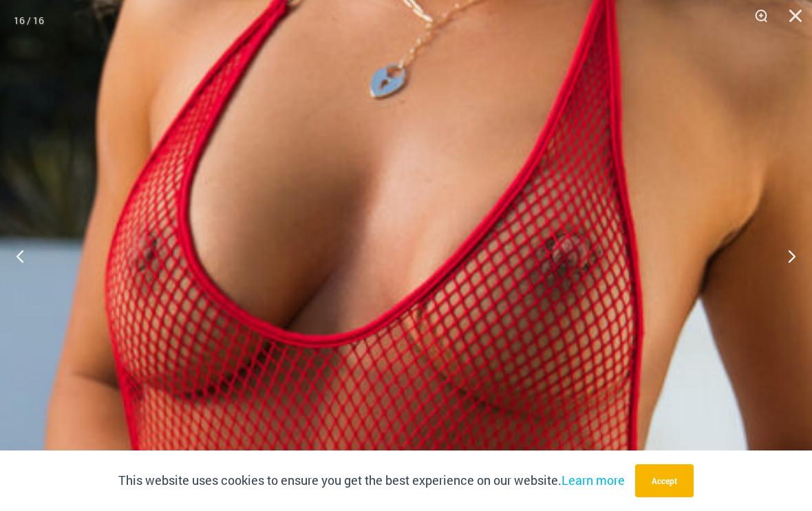 This screenshot has height=511, width=812. Describe the element at coordinates (786, 256) in the screenshot. I see `button: Next` at that location.